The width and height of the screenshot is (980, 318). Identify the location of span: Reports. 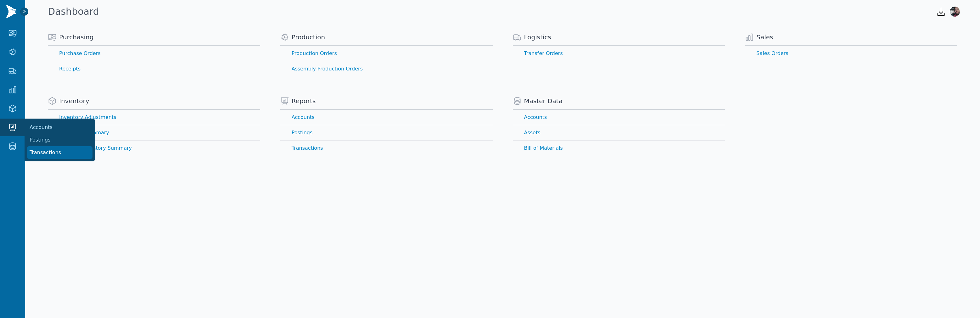
(304, 101).